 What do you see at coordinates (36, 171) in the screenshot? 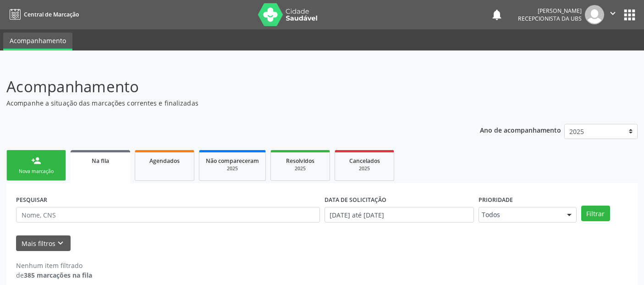
I see `div: Nova marcação` at bounding box center [36, 171].